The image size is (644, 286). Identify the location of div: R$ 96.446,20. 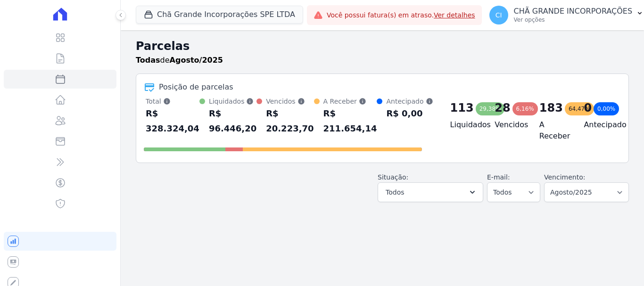
(232, 121).